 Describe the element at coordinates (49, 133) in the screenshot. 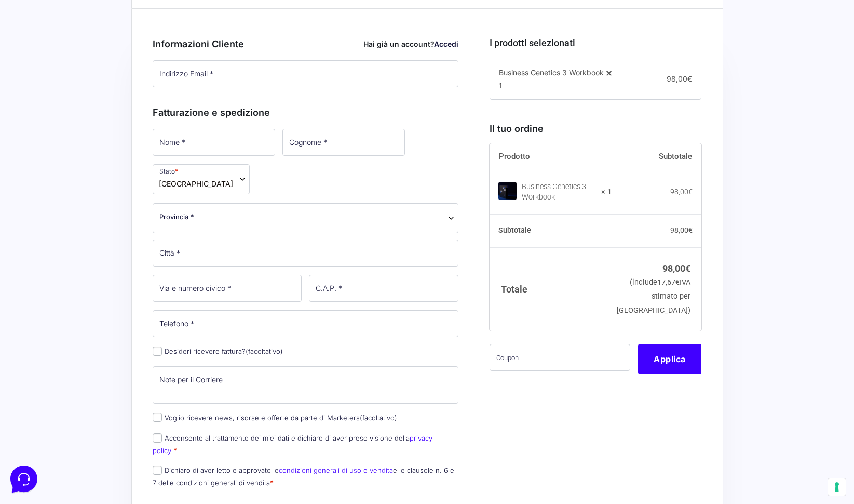

I see `span: Trova una risposta` at that location.